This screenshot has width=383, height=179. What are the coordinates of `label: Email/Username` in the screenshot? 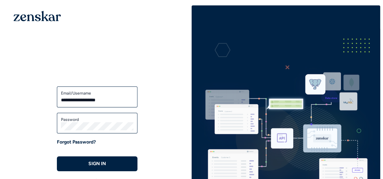 It's located at (97, 93).